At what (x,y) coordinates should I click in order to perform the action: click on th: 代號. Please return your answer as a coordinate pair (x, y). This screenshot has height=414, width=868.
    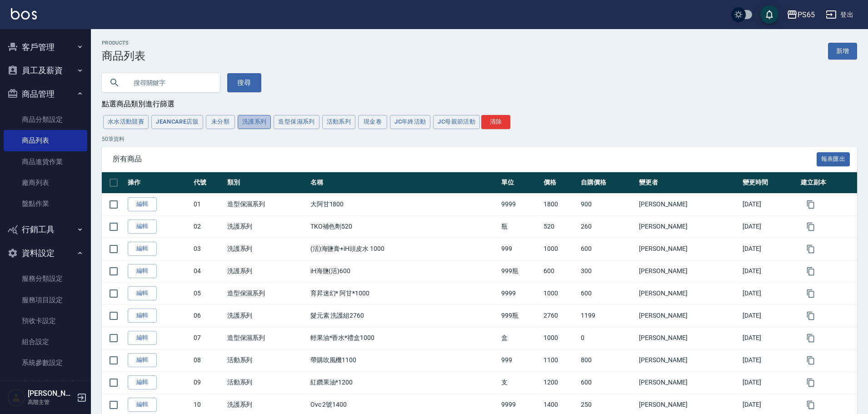
    Looking at the image, I should click on (208, 183).